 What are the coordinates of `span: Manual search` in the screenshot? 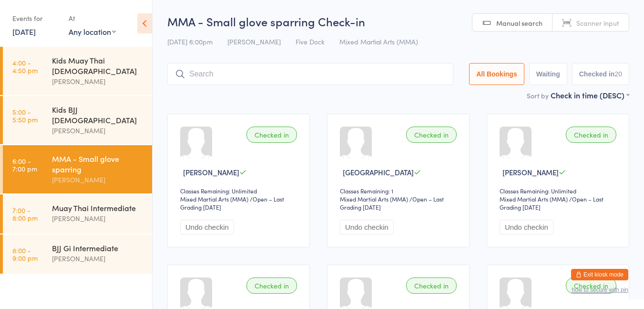 It's located at (519, 23).